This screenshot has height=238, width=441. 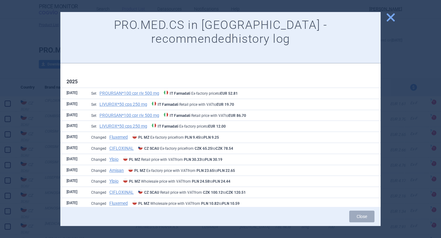 I want to click on strong: EUR 12.00, so click(x=217, y=126).